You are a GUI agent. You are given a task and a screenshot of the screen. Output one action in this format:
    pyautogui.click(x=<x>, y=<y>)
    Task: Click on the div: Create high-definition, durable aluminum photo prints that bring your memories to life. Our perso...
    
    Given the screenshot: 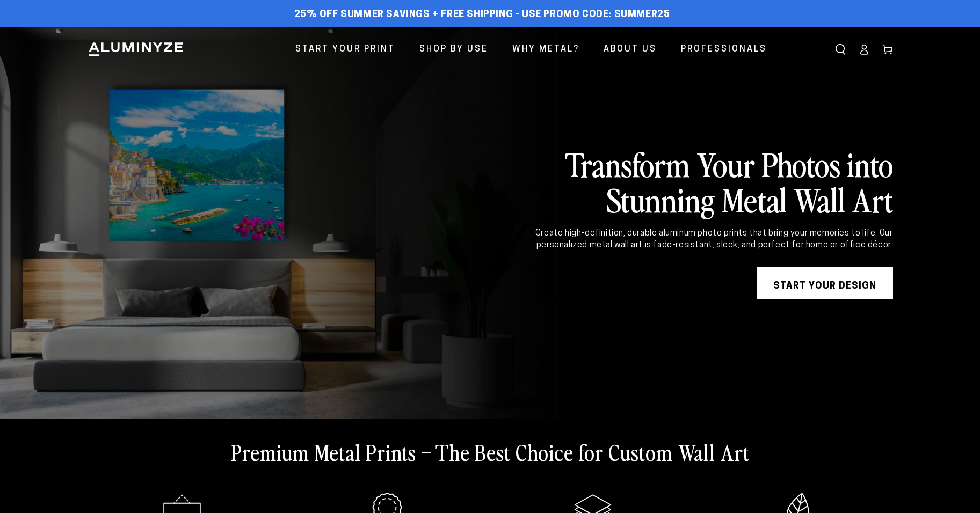 What is the action you would take?
    pyautogui.click(x=698, y=239)
    